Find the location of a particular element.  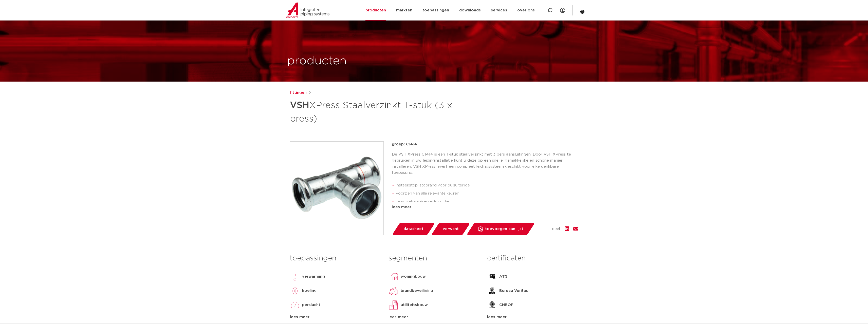

p: CNBOP is located at coordinates (506, 305).